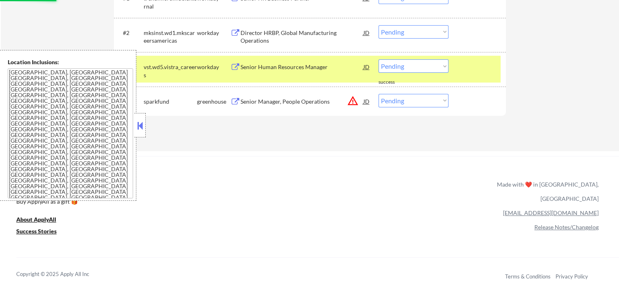  Describe the element at coordinates (130, 33) in the screenshot. I see `div: #2` at that location.